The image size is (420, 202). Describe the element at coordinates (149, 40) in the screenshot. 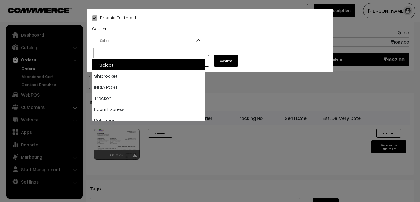

I see `span: -- Select --` at that location.